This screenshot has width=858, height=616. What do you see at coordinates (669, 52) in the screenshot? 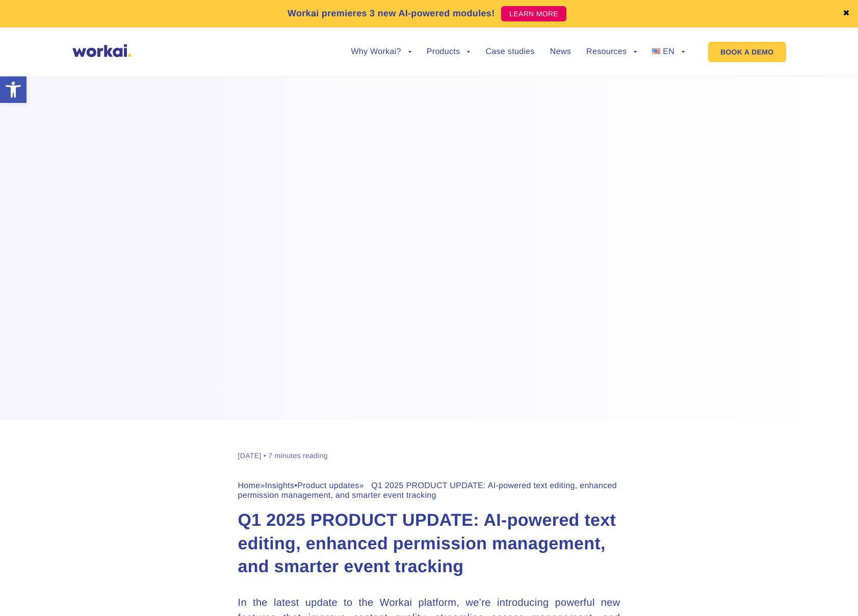
I see `a: EN` at bounding box center [669, 52].